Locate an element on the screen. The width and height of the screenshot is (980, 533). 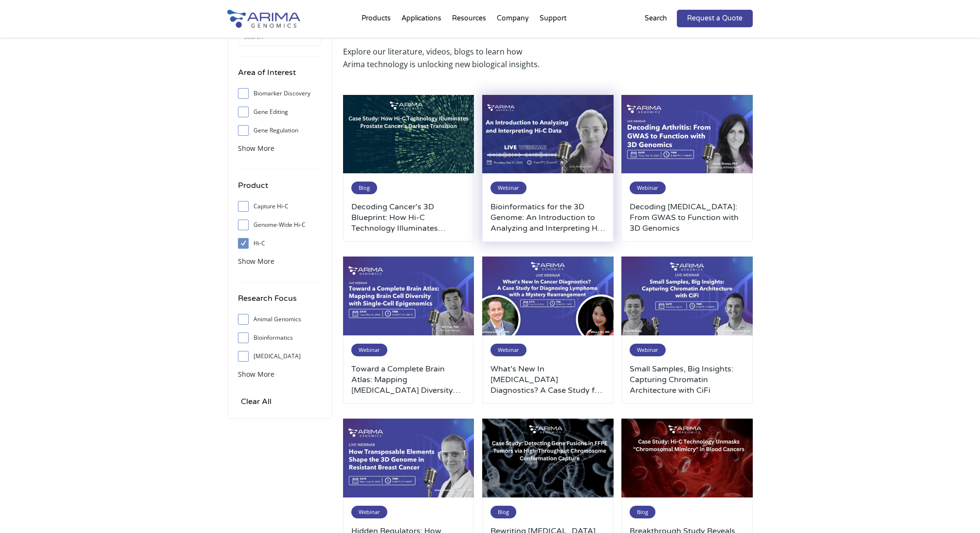
img: Use-This-For-Webinar-Images-1-500x300.jpg is located at coordinates (409, 458).